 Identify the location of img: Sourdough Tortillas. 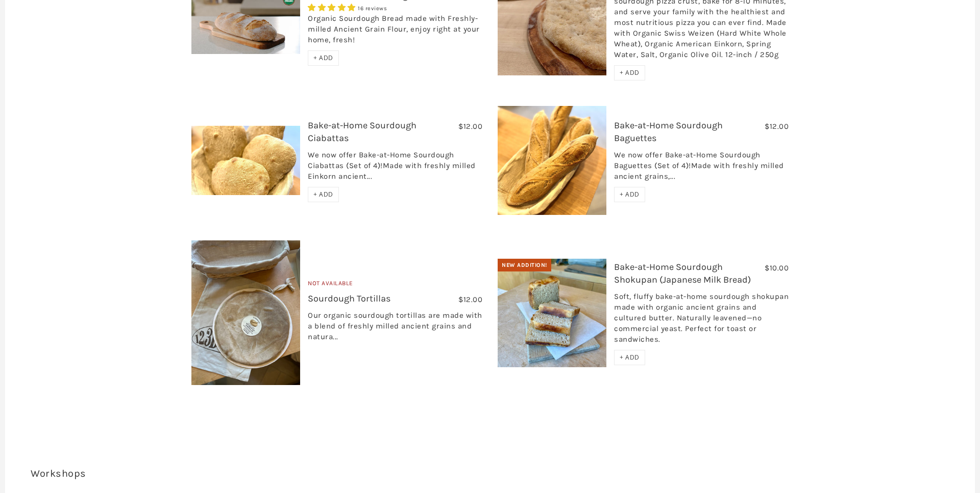
(245, 313).